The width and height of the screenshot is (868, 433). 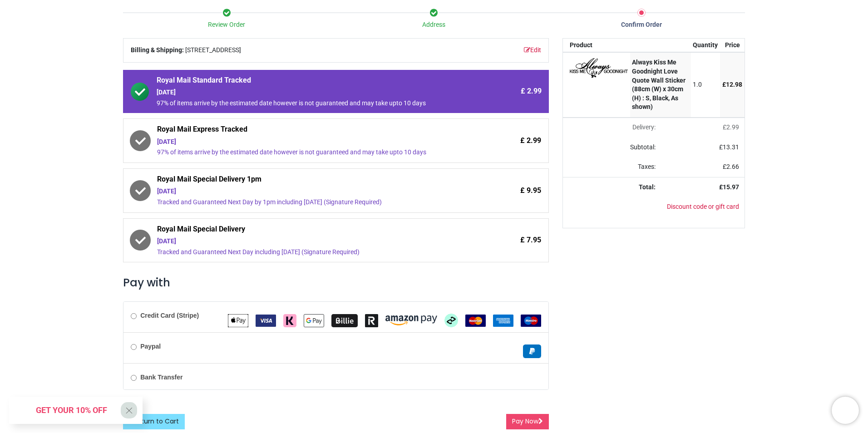 I want to click on span: VISA, so click(x=265, y=320).